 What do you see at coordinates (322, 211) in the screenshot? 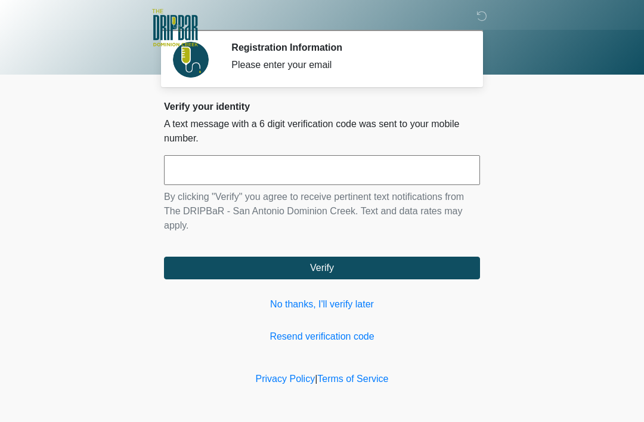
I see `p: By clicking "Verify" you agree to receive pertinent text notifications from The DRIPBaR - San Ant...` at bounding box center [322, 211].